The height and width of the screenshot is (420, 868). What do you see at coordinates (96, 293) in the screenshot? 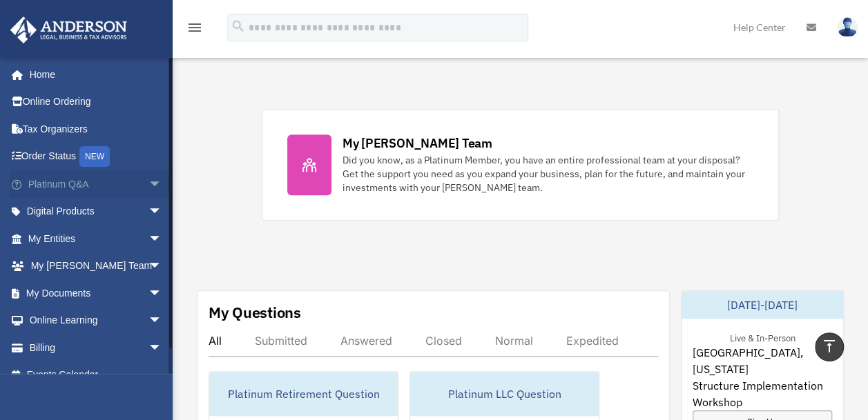
I see `a: My Documentsarrow_drop_down` at bounding box center [96, 293].